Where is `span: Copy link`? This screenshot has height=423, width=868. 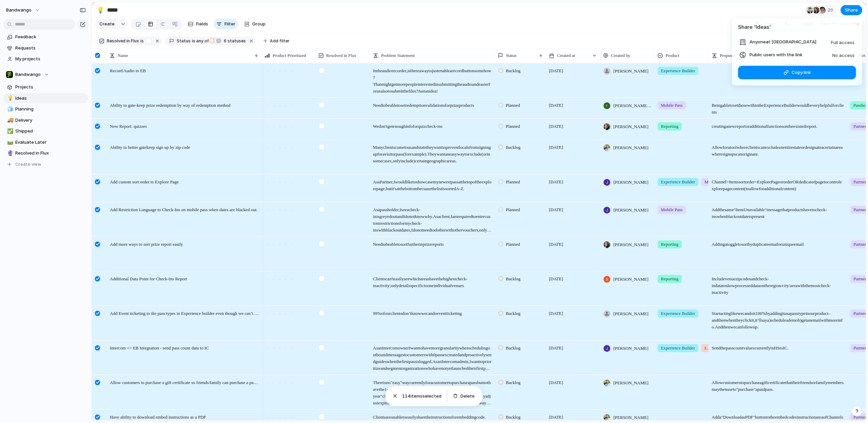
span: Copy link is located at coordinates (801, 73).